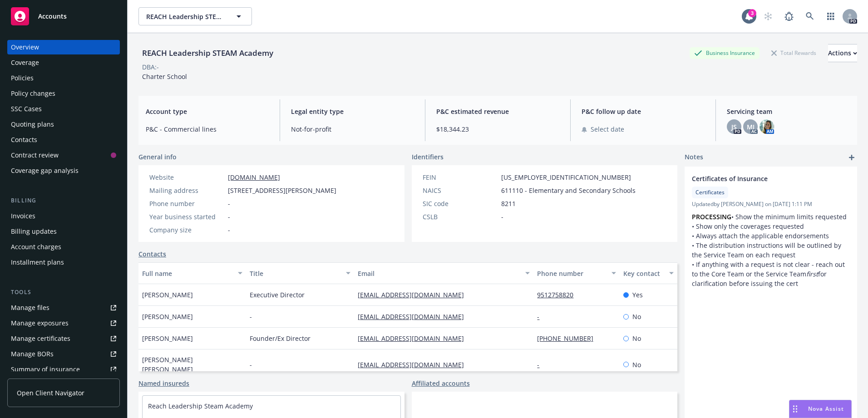  I want to click on span: Founder/Ex Director, so click(280, 338).